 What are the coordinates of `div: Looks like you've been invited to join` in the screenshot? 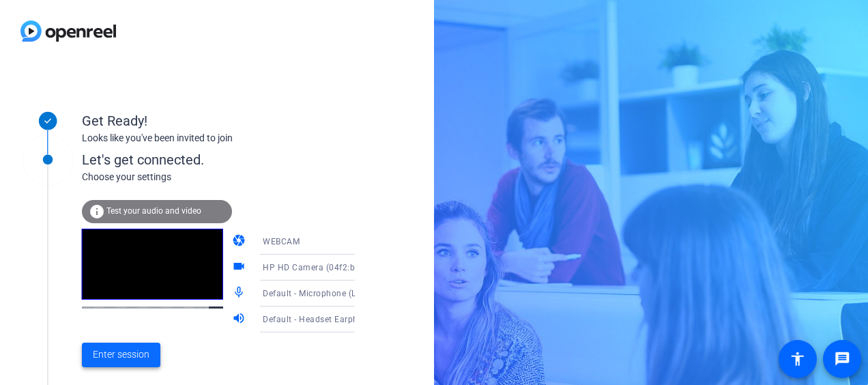 It's located at (218, 138).